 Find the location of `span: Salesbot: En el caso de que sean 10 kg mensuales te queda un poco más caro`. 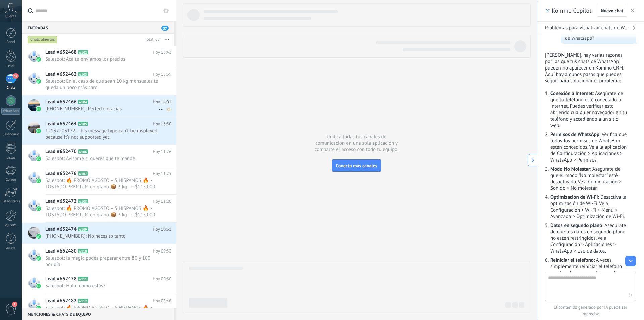

span: Salesbot: En el caso de que sean 10 kg mensuales te queda un poco más caro is located at coordinates (102, 84).